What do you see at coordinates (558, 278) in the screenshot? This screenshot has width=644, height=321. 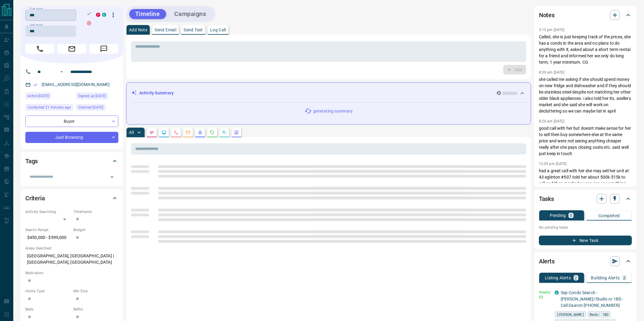 I see `p: Listing Alerts` at bounding box center [558, 278].